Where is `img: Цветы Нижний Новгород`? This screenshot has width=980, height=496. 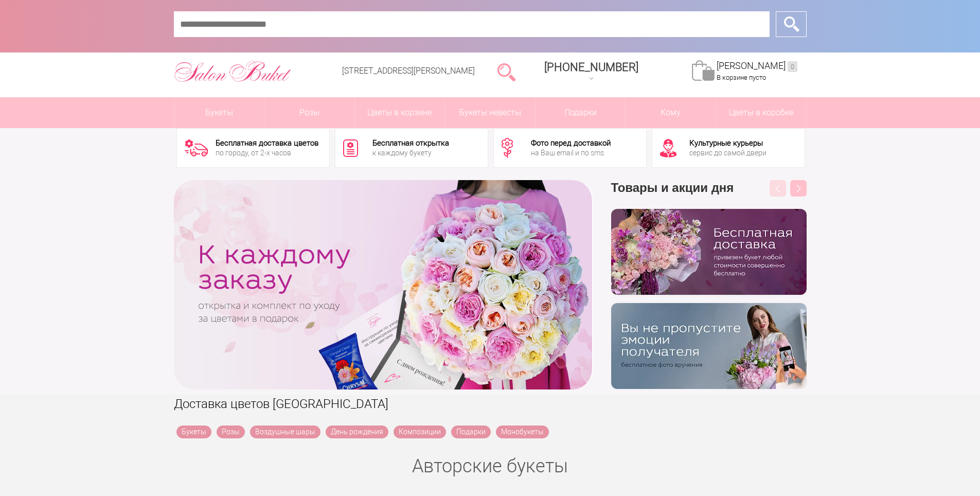 img: Цветы Нижний Новгород is located at coordinates (233, 71).